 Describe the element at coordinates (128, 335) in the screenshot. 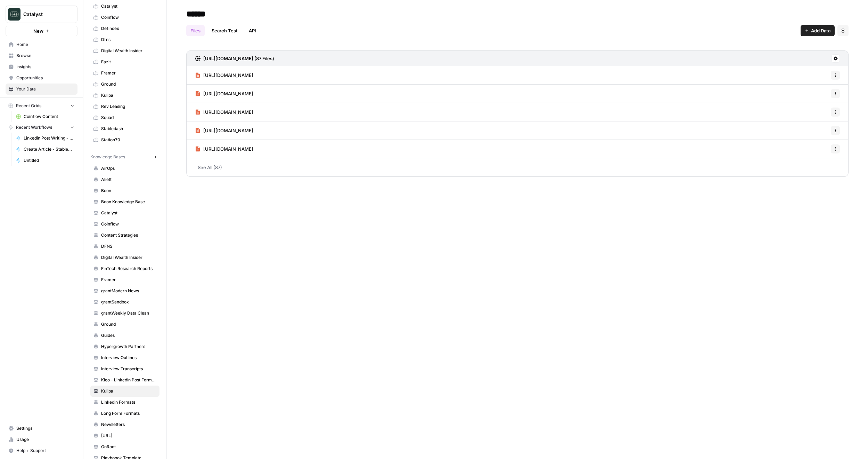

I see `span: Guides` at that location.